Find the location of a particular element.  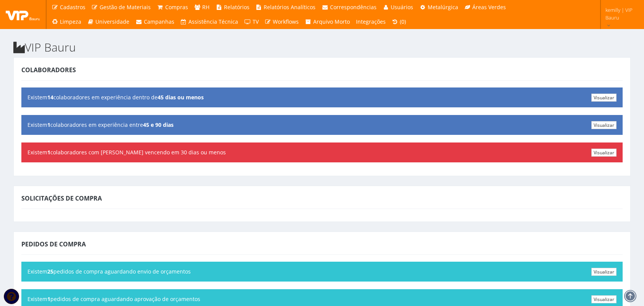

div: Existem colaboradores em experiência dentro de is located at coordinates (322, 97).